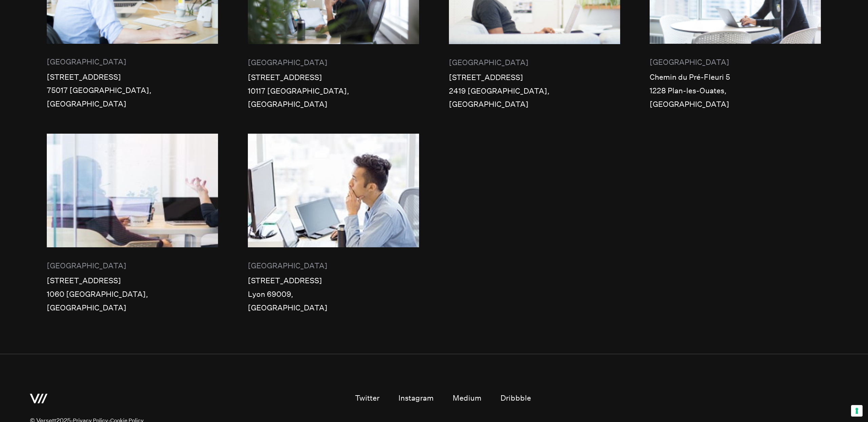  Describe the element at coordinates (515, 399) in the screenshot. I see `a: Dribbble` at that location.